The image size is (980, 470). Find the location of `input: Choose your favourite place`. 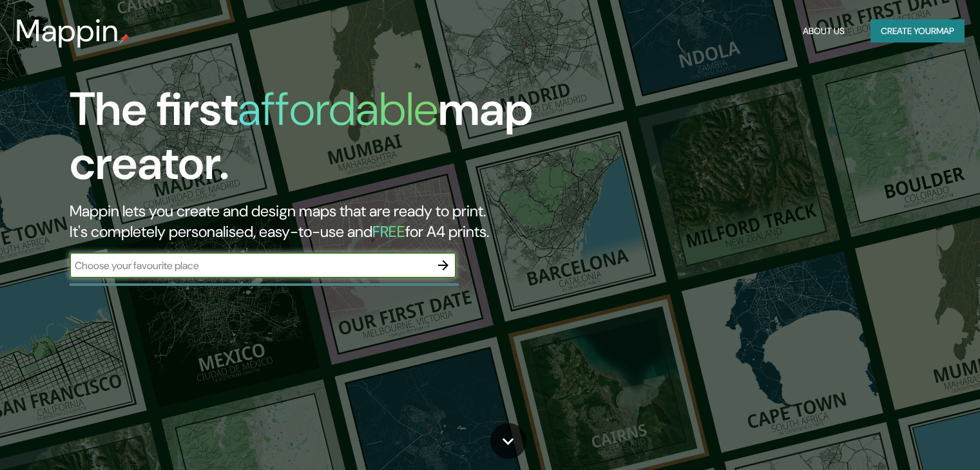

input: Choose your favourite place is located at coordinates (250, 265).